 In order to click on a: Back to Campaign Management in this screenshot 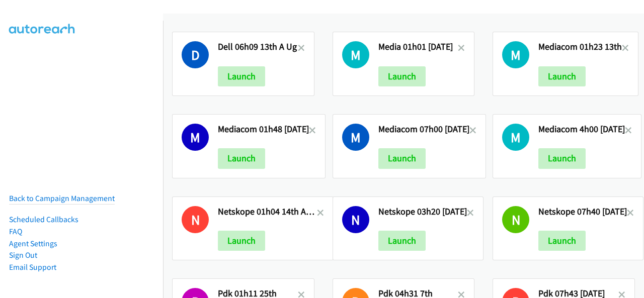, I will do `click(62, 198)`.